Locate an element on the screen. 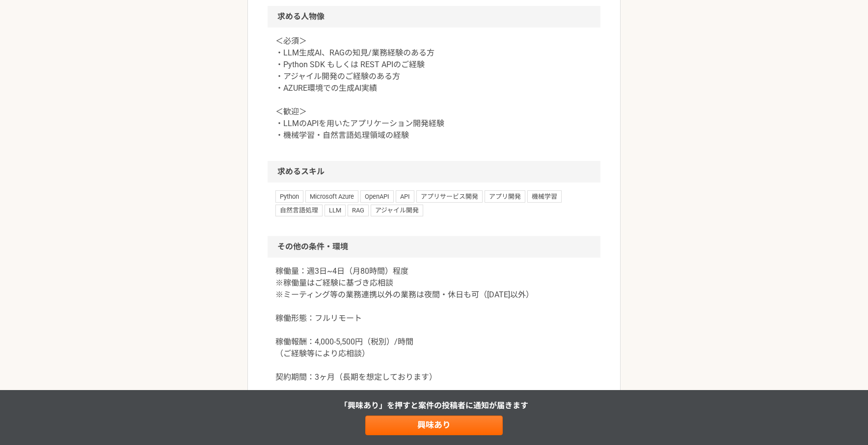 Image resolution: width=868 pixels, height=445 pixels. h2: その他の条件・環境 is located at coordinates (434, 247).